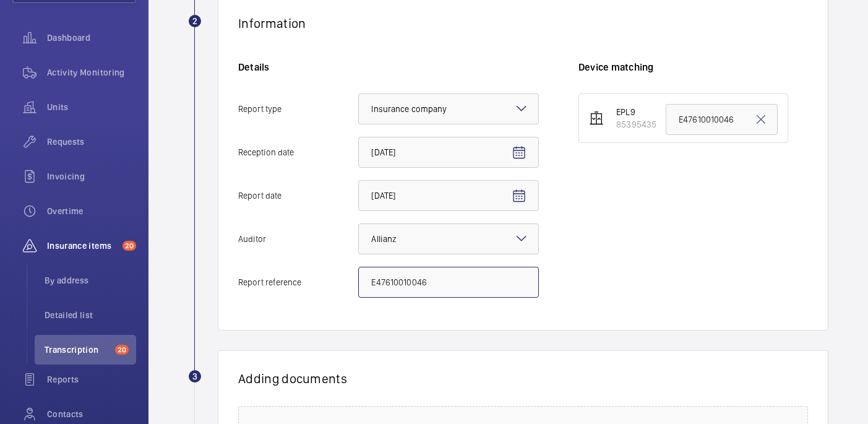 This screenshot has height=424, width=868. Describe the element at coordinates (92, 142) in the screenshot. I see `span: Requests` at that location.